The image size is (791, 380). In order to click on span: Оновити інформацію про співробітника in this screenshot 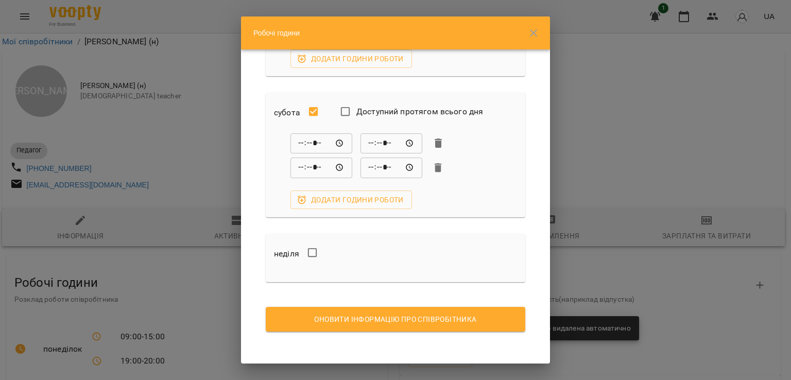, I will do `click(395, 319)`.